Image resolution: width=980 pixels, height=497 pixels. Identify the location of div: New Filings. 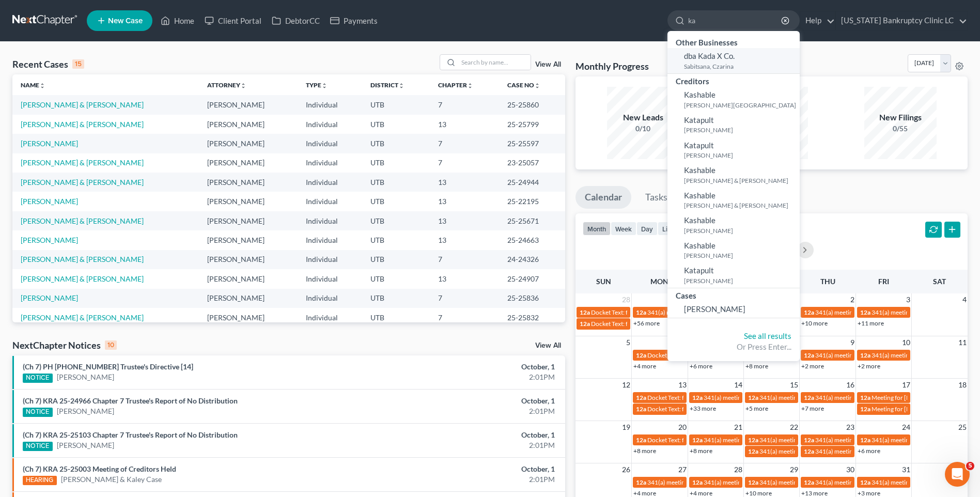
(900, 118).